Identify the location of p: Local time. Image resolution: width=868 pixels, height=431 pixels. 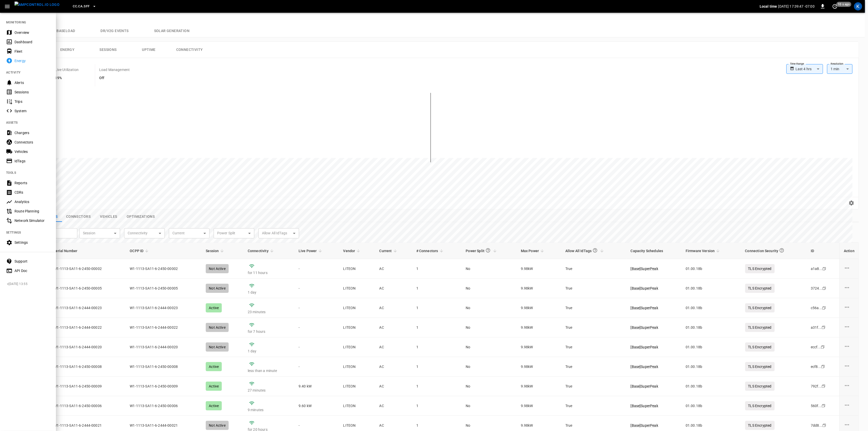
(768, 6).